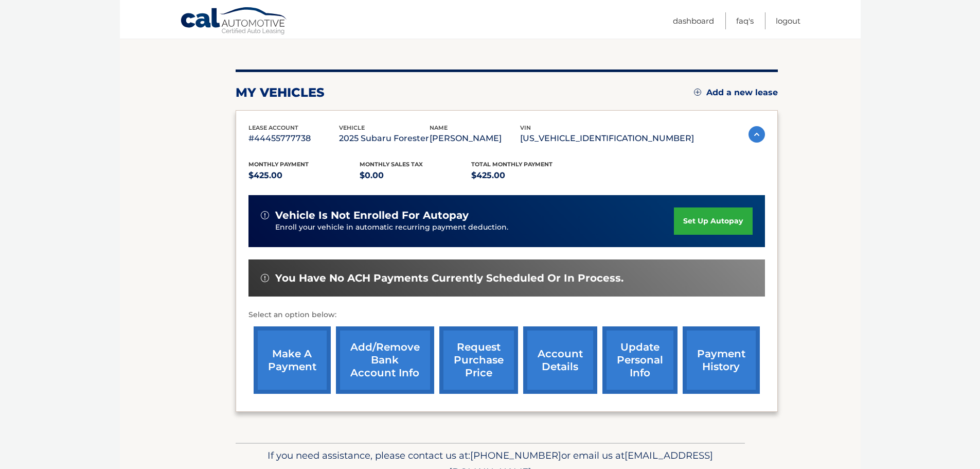  What do you see at coordinates (234, 21) in the screenshot?
I see `a: Cal Automotive` at bounding box center [234, 21].